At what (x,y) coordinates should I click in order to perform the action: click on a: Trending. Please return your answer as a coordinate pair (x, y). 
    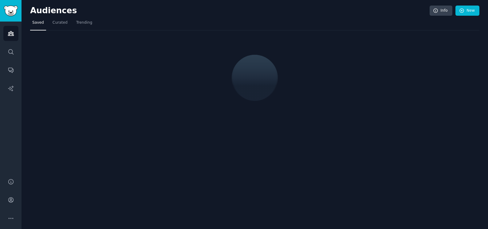
    Looking at the image, I should click on (84, 24).